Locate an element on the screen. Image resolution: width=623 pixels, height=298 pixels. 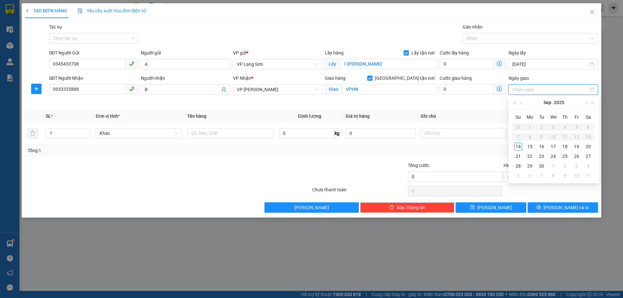
div: 17 is located at coordinates (553, 147).